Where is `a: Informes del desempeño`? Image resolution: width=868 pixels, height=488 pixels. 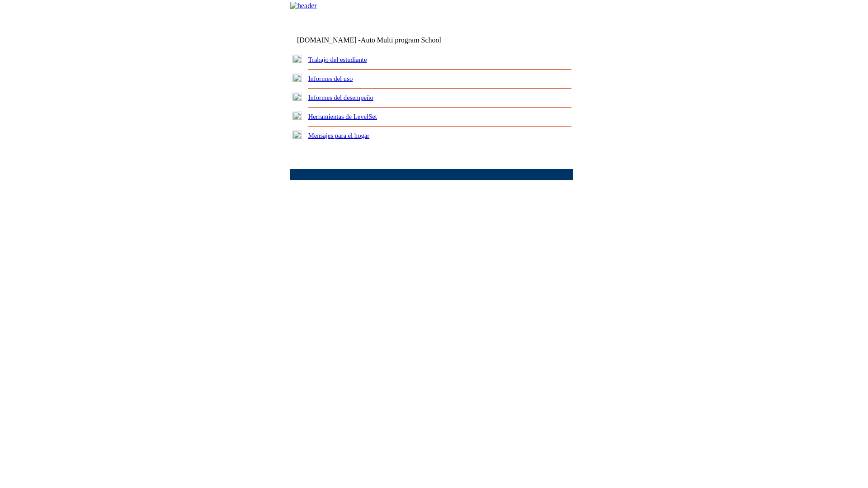
a: Informes del desempeño is located at coordinates (340, 98).